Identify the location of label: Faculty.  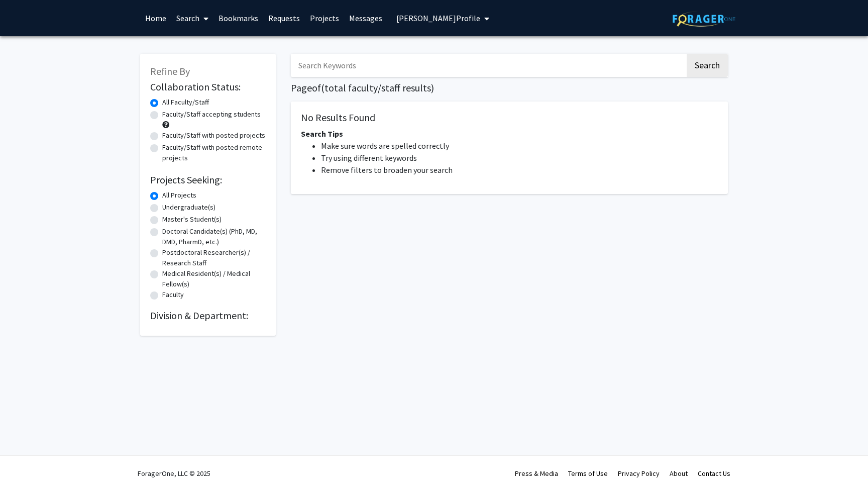
(172, 294).